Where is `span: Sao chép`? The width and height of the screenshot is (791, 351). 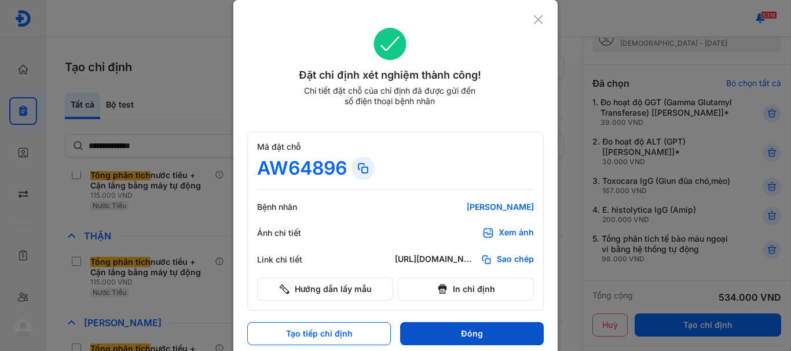 span: Sao chép is located at coordinates (515, 260).